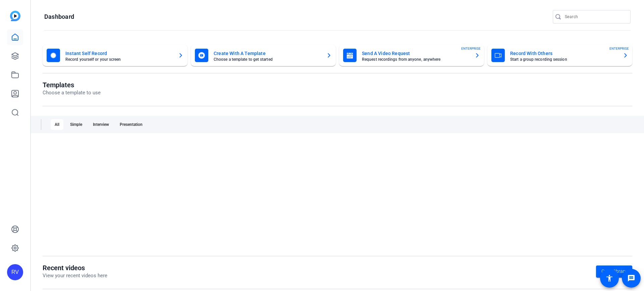 Image resolution: width=644 pixels, height=291 pixels. I want to click on mat-icon: accessibility, so click(609, 278).